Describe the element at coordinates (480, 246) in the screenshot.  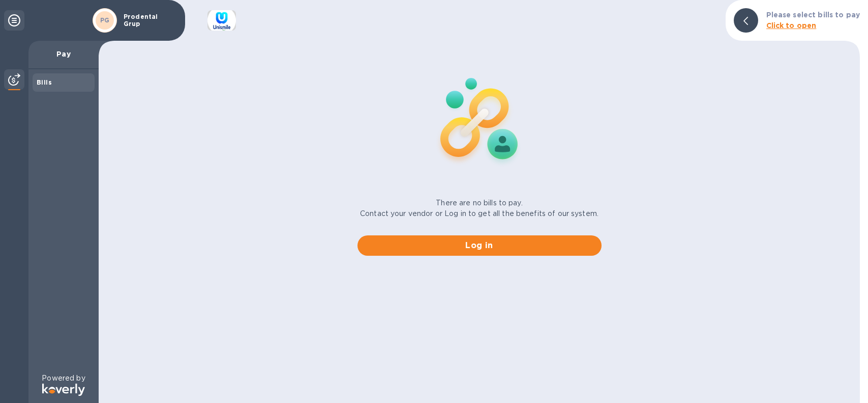
I see `button: Log in` at that location.